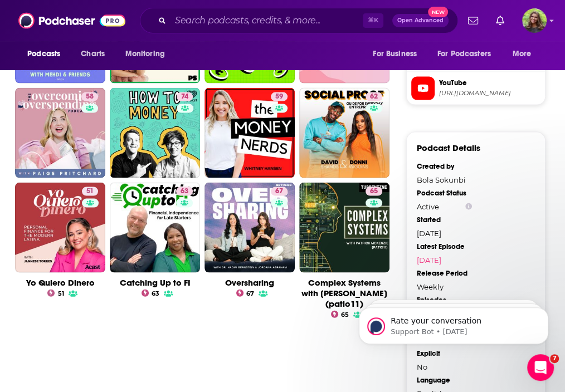 Image resolution: width=565 pixels, height=392 pixels. I want to click on p: Message from Support Bot, sent 1d ago, so click(120, 48).